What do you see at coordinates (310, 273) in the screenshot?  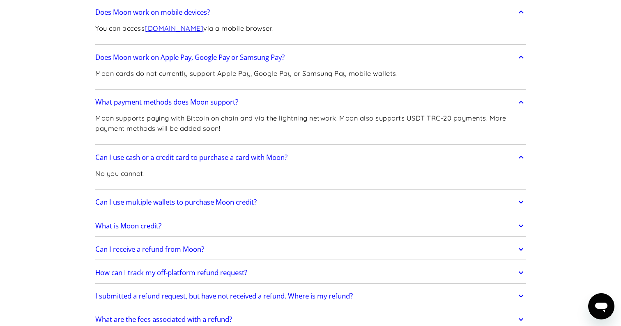 I see `a: How can I track my off-platform refund request?` at bounding box center [310, 273].